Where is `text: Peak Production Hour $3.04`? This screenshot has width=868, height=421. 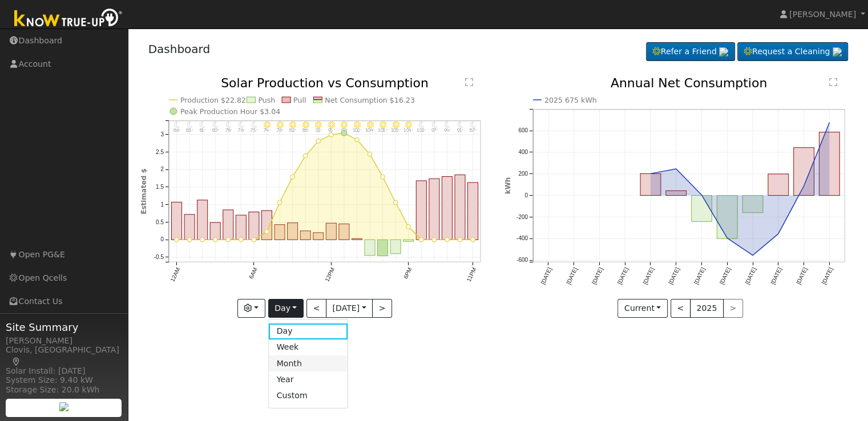
text: Peak Production Hour $3.04 is located at coordinates (231, 111).